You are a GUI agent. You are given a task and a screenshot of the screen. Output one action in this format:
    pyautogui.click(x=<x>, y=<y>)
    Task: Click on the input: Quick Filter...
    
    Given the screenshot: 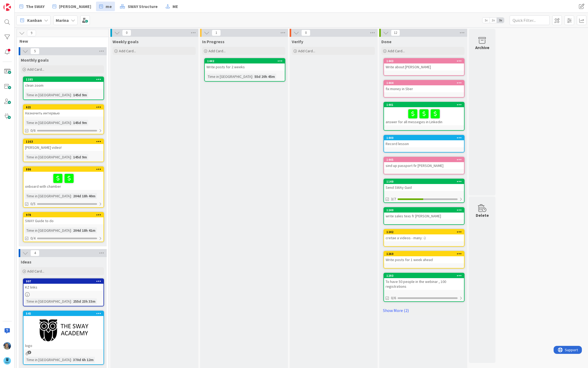 What is the action you would take?
    pyautogui.click(x=529, y=20)
    